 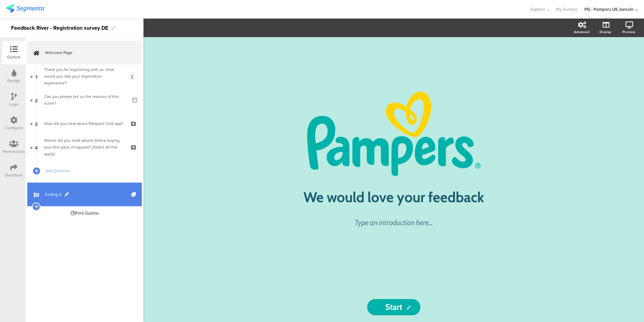 I want to click on span: Support, so click(x=538, y=9).